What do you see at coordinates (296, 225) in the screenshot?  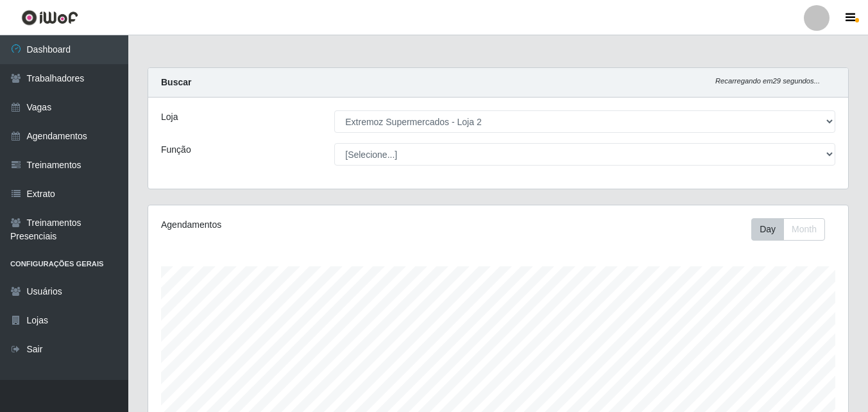 I see `div: Agendamentos` at bounding box center [296, 225].